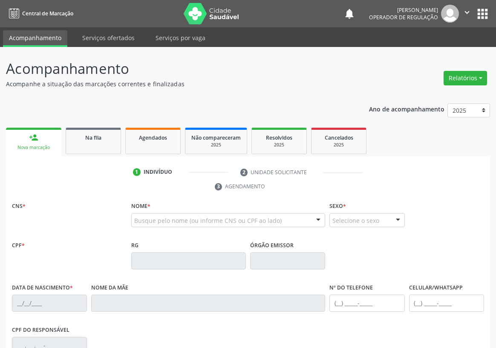 This screenshot has height=348, width=496. I want to click on p: Acompanhe a situação das marcações correntes e finalizadas, so click(175, 84).